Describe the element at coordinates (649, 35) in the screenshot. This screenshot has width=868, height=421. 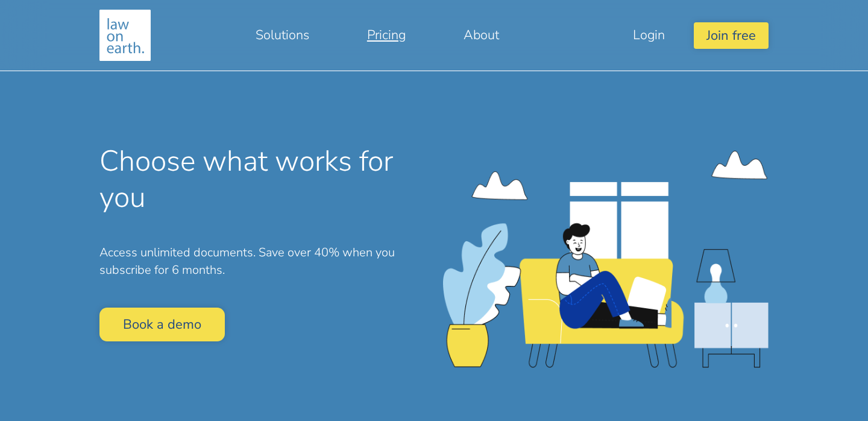
I see `a: Login` at that location.